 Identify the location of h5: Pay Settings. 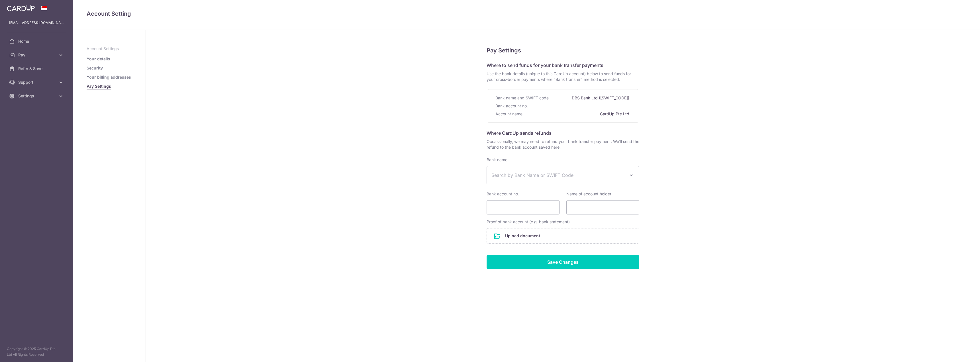
(562, 51).